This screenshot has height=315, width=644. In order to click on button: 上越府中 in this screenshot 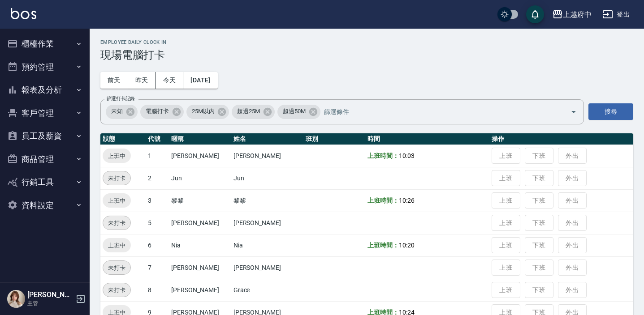, I will do `click(572, 14)`.